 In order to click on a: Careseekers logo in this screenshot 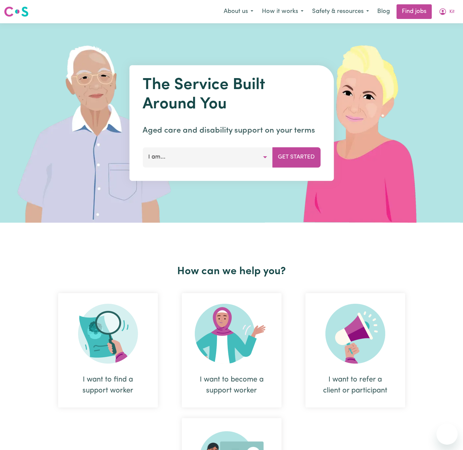, I will do `click(16, 12)`.